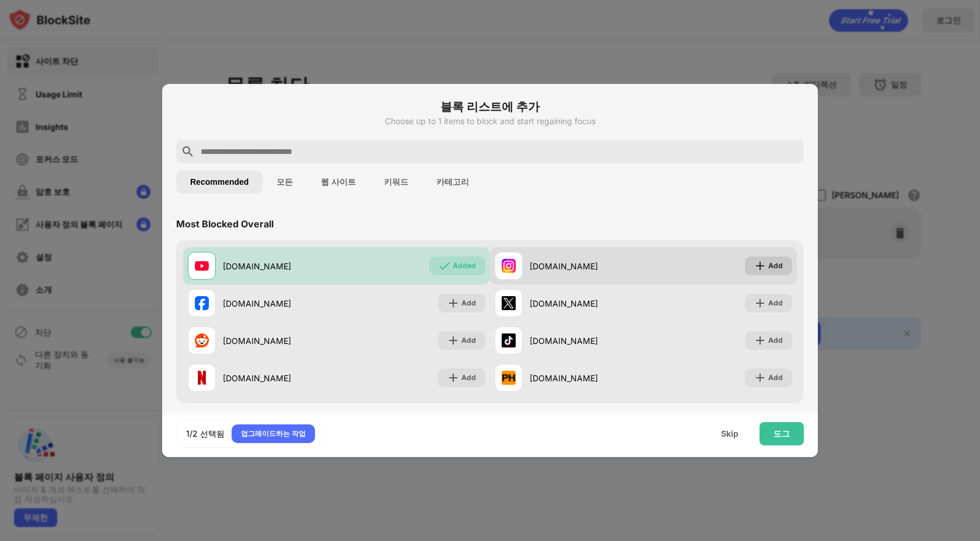 The image size is (980, 541). I want to click on button: 웹 사이트, so click(338, 182).